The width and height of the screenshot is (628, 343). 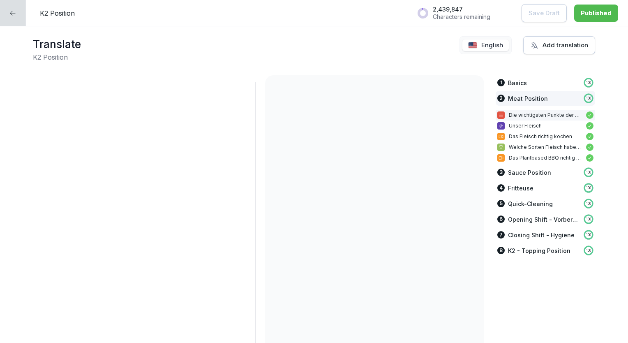 What do you see at coordinates (501, 219) in the screenshot?
I see `div: 6` at bounding box center [501, 219].